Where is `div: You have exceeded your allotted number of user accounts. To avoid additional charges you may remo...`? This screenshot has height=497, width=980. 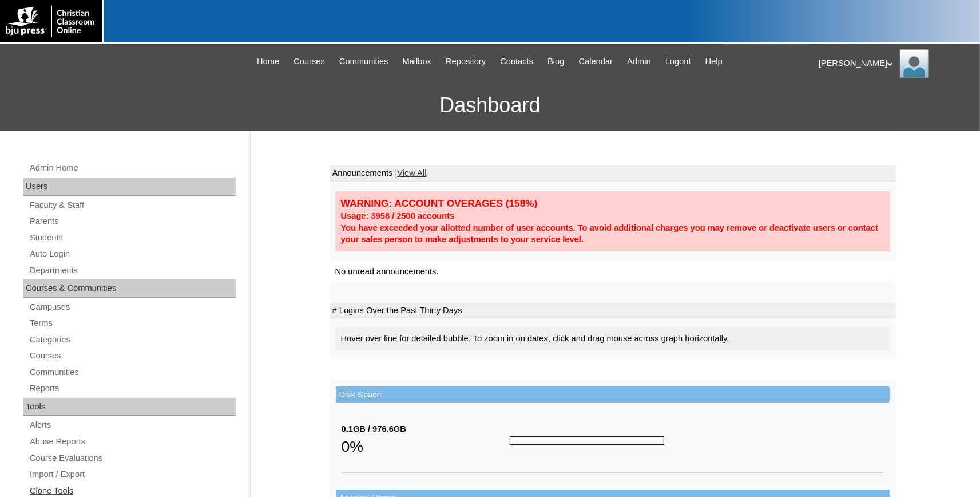 div: You have exceeded your allotted number of user accounts. To avoid additional charges you may remo... is located at coordinates (612, 233).